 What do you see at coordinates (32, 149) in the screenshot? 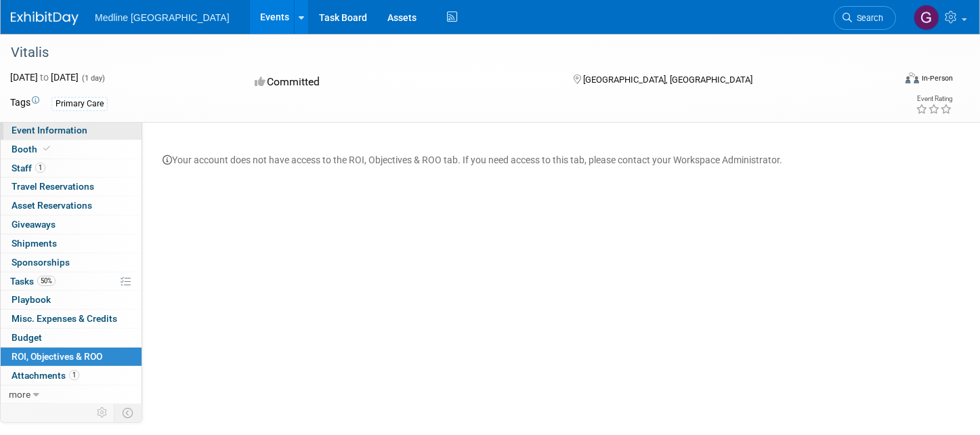
I see `span: Booth` at bounding box center [32, 149].